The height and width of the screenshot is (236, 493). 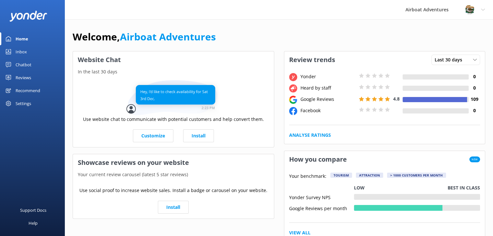 What do you see at coordinates (168, 37) in the screenshot?
I see `a: Airboat Adventures` at bounding box center [168, 37].